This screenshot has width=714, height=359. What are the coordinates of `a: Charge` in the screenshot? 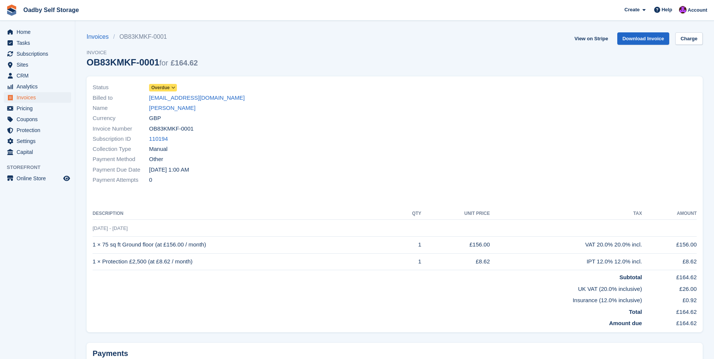 It's located at (689, 38).